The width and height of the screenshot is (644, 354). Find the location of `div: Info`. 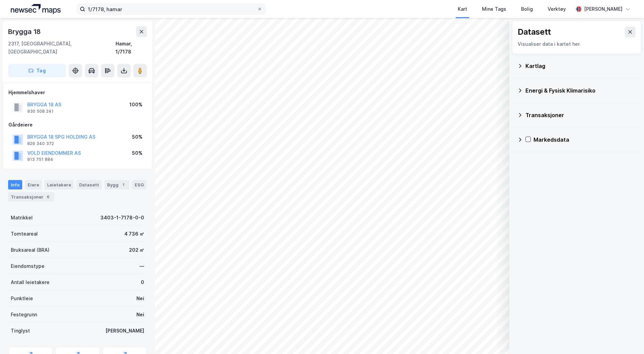

div: Info is located at coordinates (15, 185).